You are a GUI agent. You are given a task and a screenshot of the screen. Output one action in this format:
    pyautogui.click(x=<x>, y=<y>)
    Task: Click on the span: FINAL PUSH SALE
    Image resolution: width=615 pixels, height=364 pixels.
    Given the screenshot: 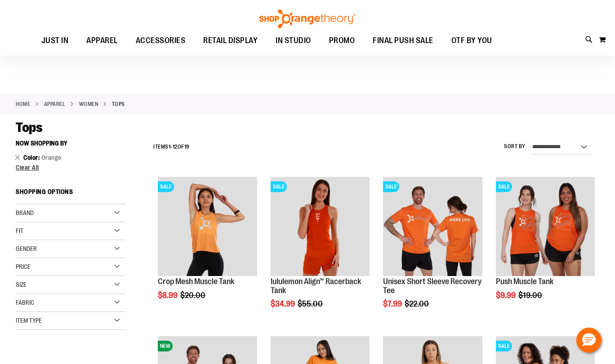 What is the action you would take?
    pyautogui.click(x=403, y=41)
    